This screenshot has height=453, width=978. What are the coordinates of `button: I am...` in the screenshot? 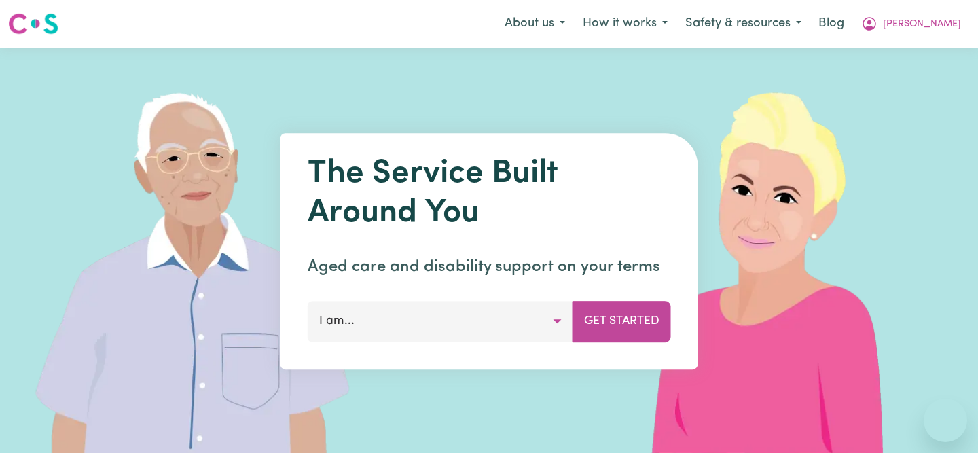 It's located at (440, 321).